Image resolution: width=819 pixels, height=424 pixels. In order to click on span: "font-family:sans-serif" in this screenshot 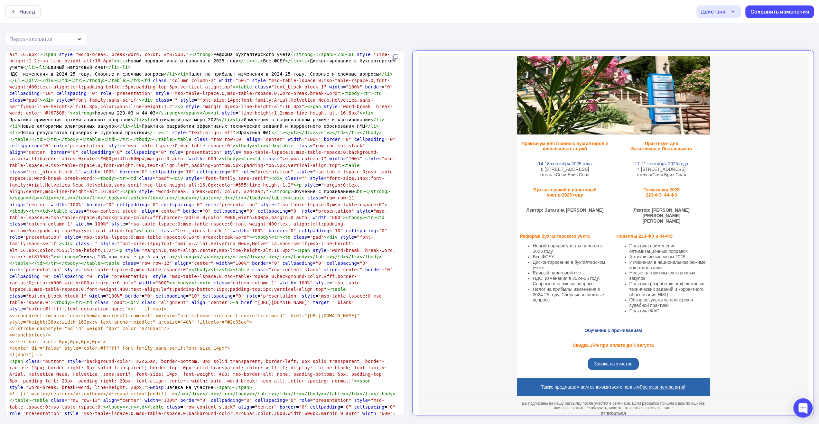, I will do `click(236, 178)`.